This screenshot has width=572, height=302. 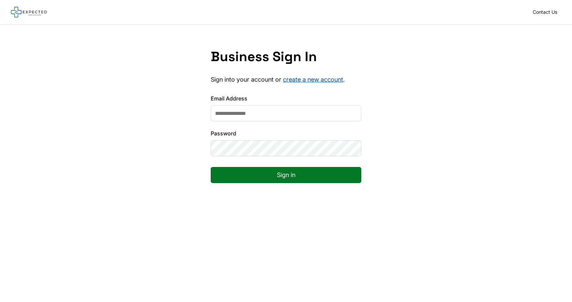 What do you see at coordinates (286, 80) in the screenshot?
I see `p: Sign into your account or .` at bounding box center [286, 80].